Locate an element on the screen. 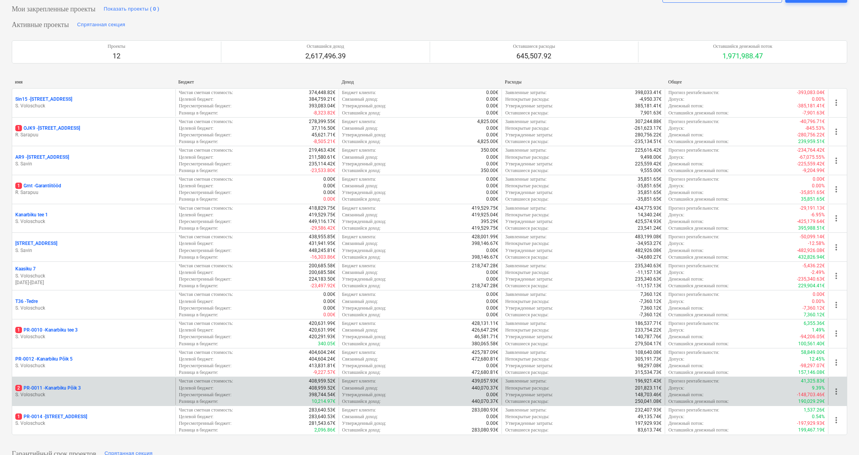  p: -385,181.41€ is located at coordinates (810, 106).